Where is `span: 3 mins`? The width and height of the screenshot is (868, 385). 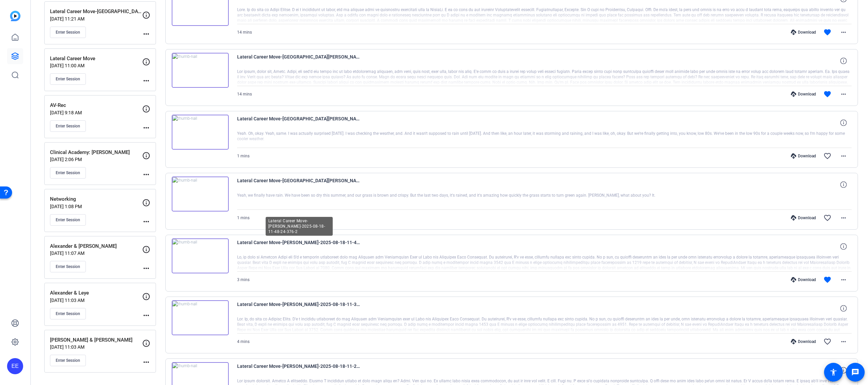
span: 3 mins is located at coordinates (243, 279).